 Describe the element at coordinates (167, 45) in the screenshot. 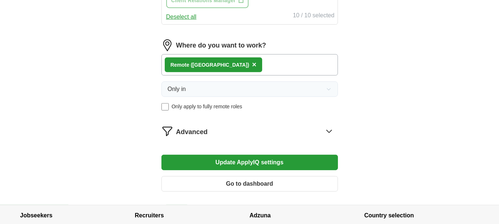

I see `img: location.png` at that location.